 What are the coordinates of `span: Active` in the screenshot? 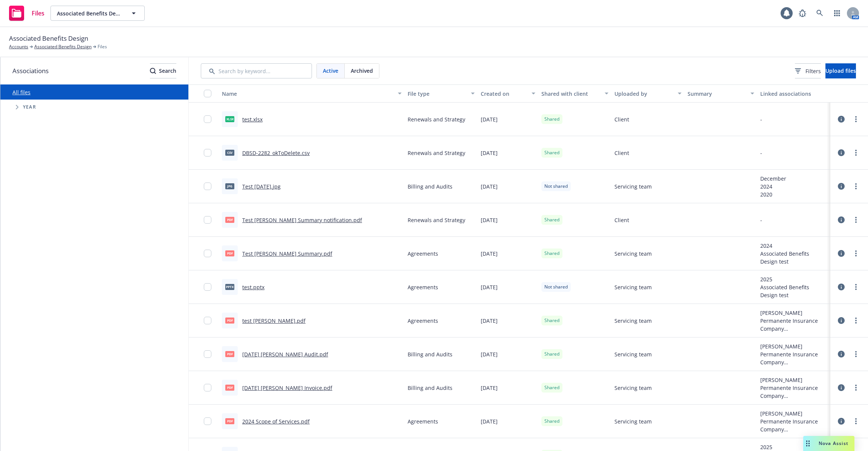 It's located at (331, 70).